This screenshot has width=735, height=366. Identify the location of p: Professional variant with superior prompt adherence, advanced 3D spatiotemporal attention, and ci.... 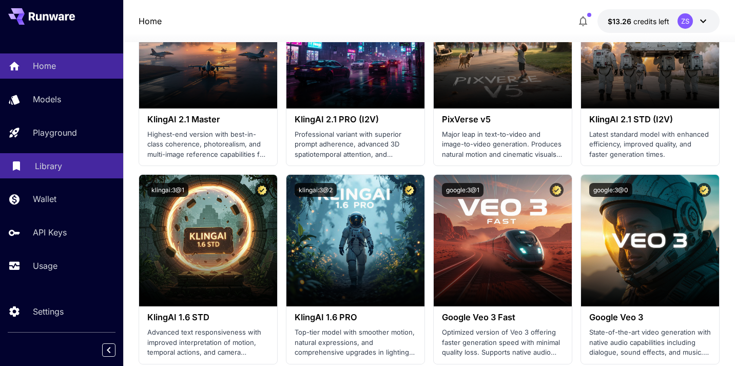
(355, 144).